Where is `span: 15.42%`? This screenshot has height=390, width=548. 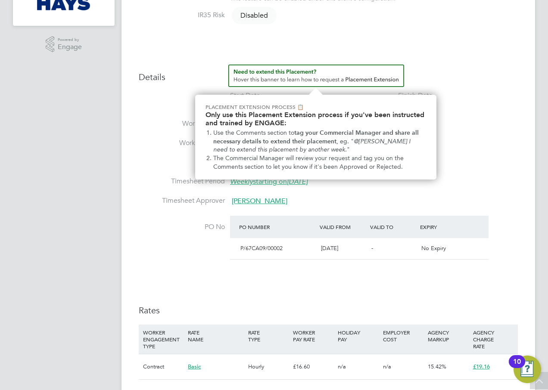 span: 15.42% is located at coordinates (437, 367).